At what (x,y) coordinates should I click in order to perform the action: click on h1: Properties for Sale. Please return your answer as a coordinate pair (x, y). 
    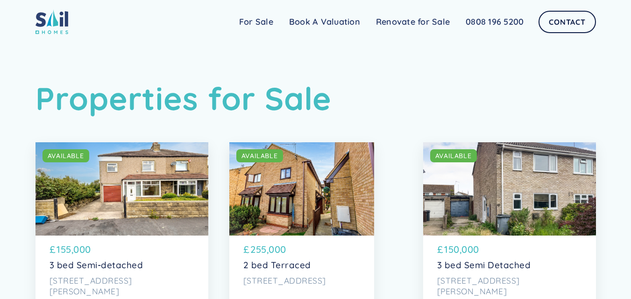
    Looking at the image, I should click on (316, 98).